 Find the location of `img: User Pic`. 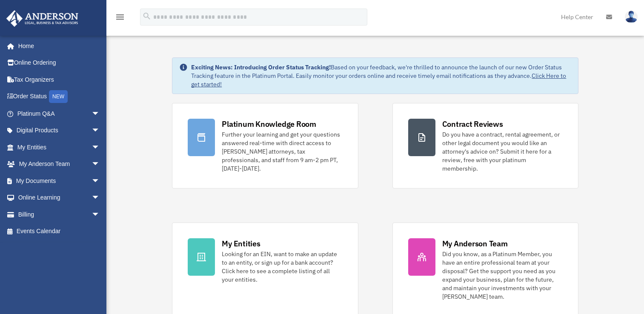

img: User Pic is located at coordinates (631, 17).